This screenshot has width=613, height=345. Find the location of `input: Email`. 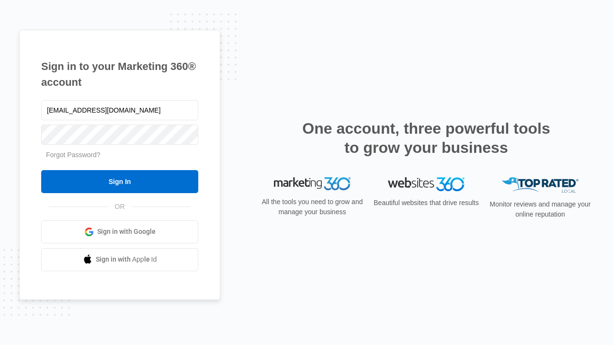

input: Email is located at coordinates (120, 110).